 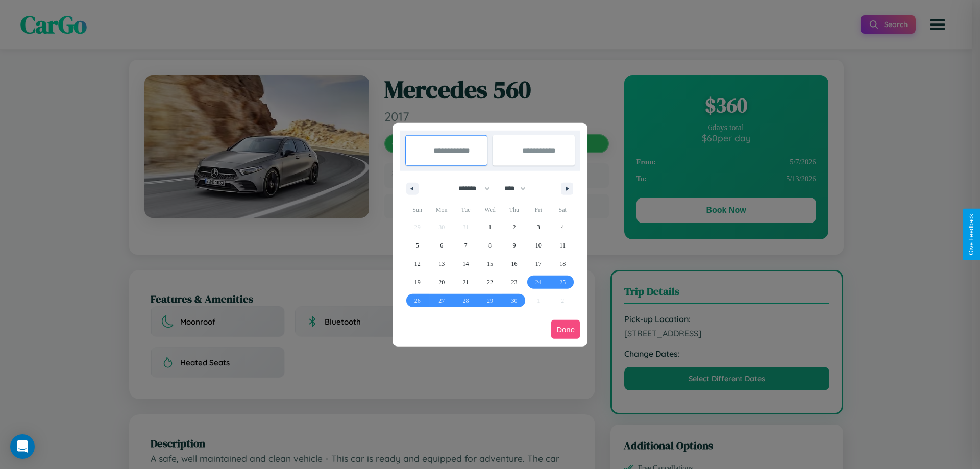 I want to click on button: 27, so click(x=441, y=300).